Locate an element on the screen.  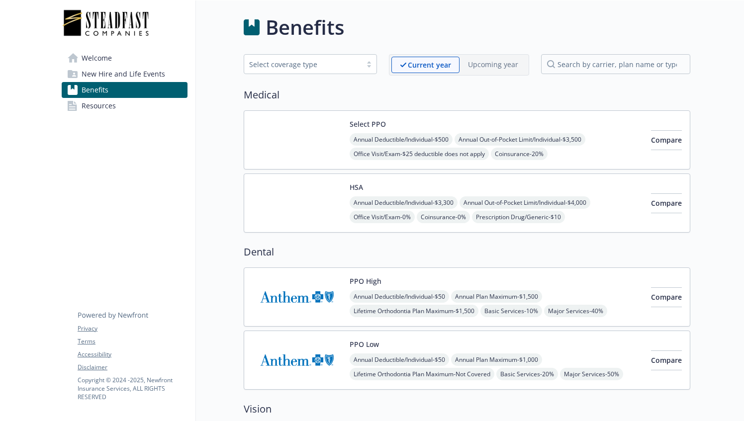
a: New Hire and Life Events is located at coordinates (124, 74).